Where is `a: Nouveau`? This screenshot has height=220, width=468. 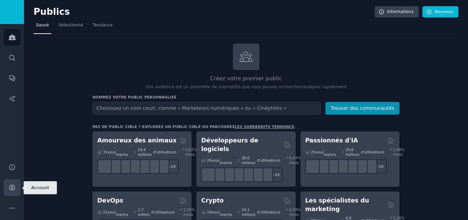 a: Nouveau is located at coordinates (440, 12).